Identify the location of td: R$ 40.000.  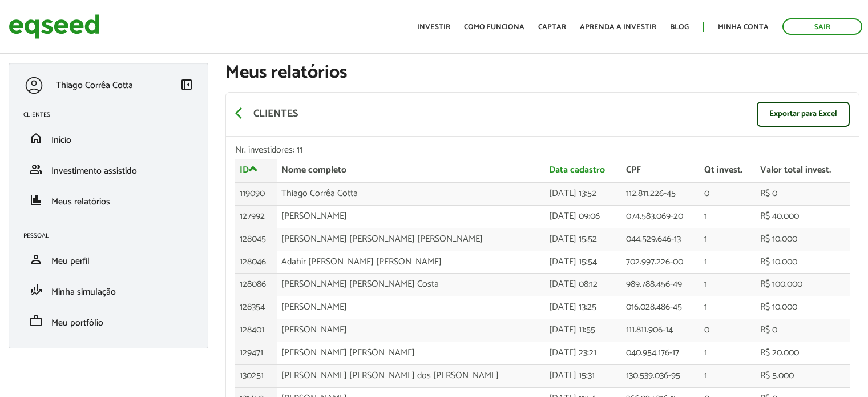
(802, 217).